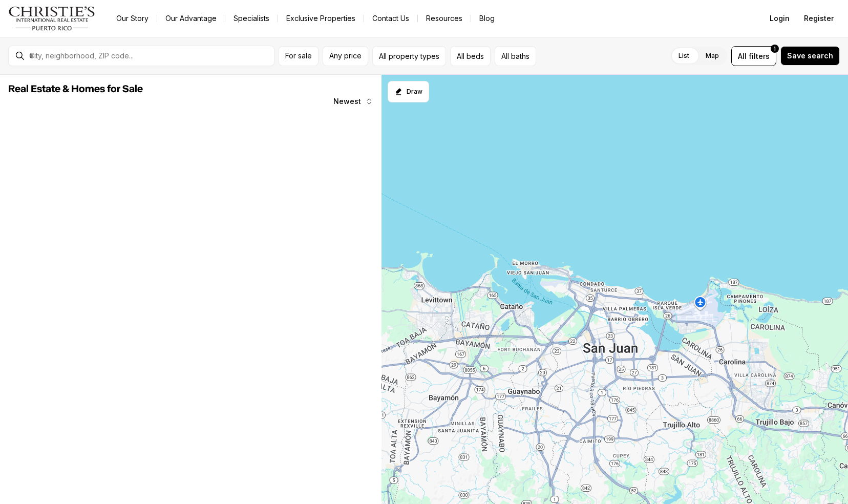  Describe the element at coordinates (759, 56) in the screenshot. I see `span: filters` at that location.